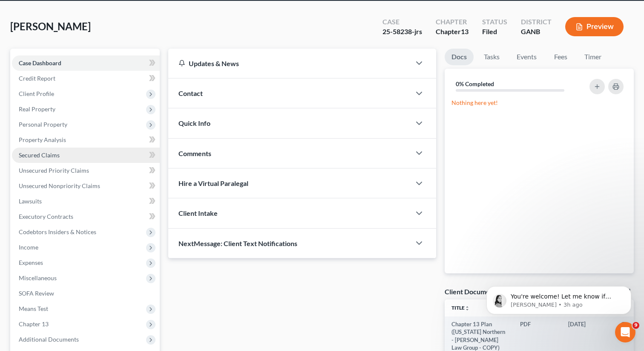 This screenshot has width=644, height=351. I want to click on span: Comments, so click(194, 153).